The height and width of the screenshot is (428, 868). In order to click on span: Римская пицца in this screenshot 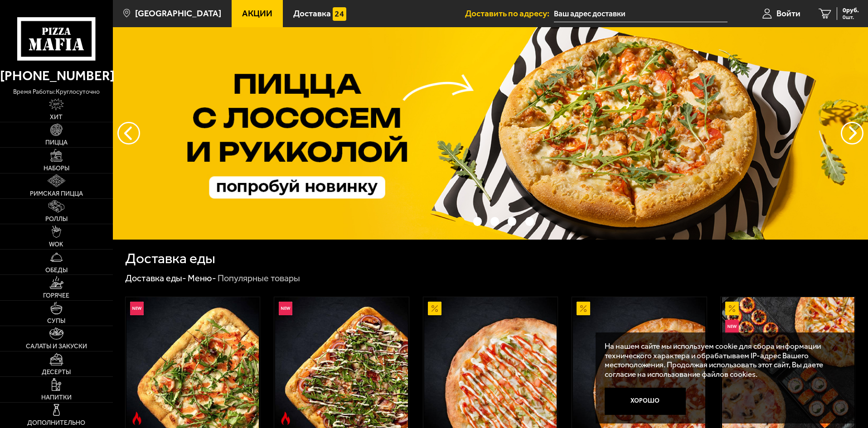, I will do `click(56, 194)`.